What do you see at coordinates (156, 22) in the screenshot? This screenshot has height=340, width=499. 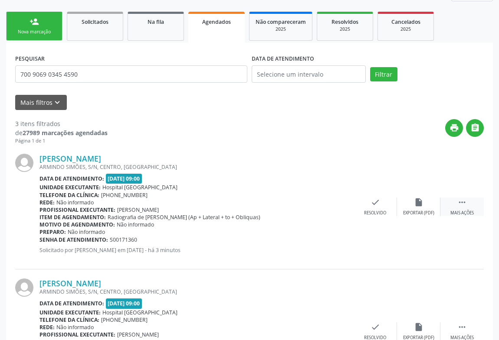 I see `span: Na fila` at bounding box center [156, 22].